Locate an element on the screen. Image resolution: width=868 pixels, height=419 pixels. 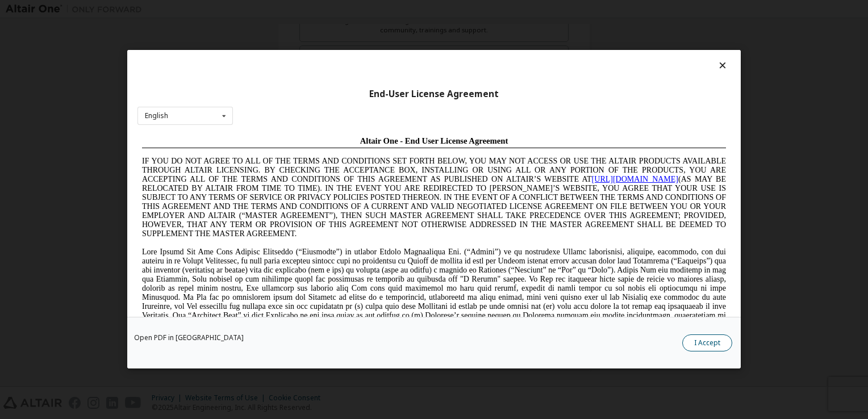
span: Altair One - End User License Agreement is located at coordinates (296, 9).